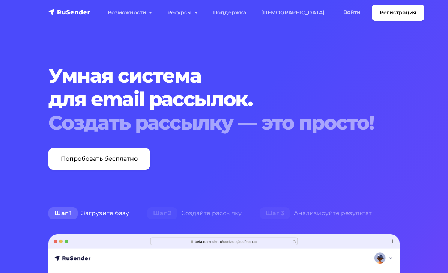  Describe the element at coordinates (183, 12) in the screenshot. I see `a: Ресурсы` at that location.